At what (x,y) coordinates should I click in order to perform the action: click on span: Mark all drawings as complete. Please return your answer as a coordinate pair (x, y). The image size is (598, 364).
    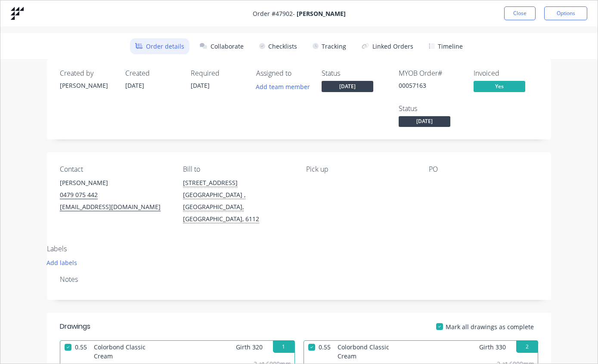
    Looking at the image, I should click on (490, 326).